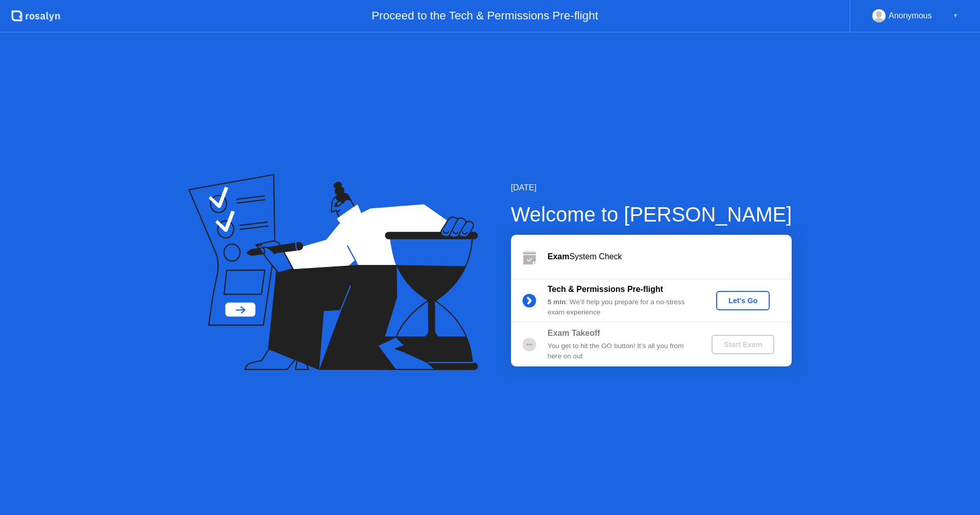 The height and width of the screenshot is (515, 980). What do you see at coordinates (743, 301) in the screenshot?
I see `button: Let's Go` at bounding box center [743, 301].